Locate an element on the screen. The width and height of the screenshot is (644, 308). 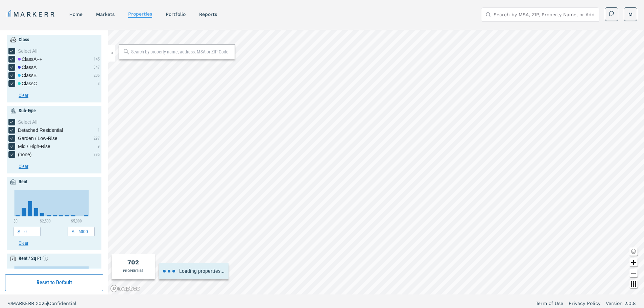
path: $1,500 - $2,000, 151. Histogram. is located at coordinates (36, 213).